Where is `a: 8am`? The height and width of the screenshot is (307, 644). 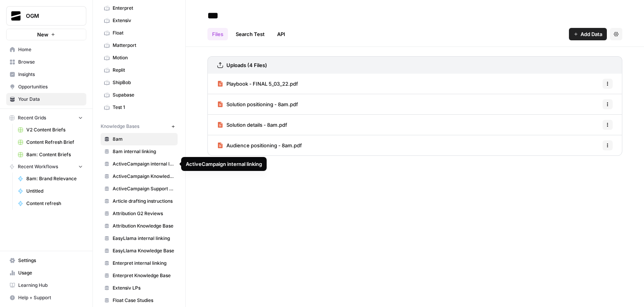 a: 8am is located at coordinates (139, 139).